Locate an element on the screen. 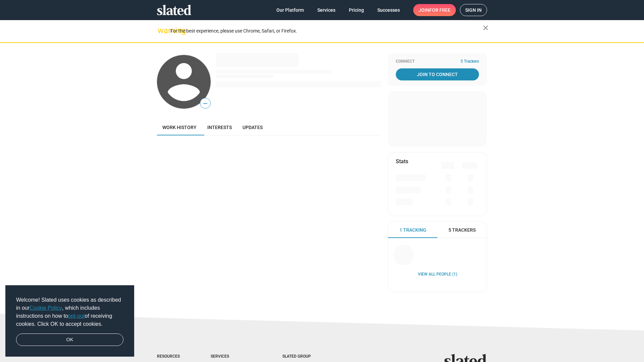  a: Services is located at coordinates (326, 10).